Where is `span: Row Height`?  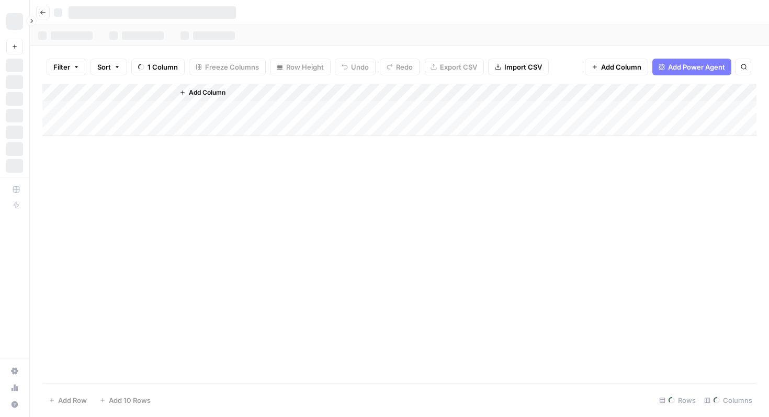
span: Row Height is located at coordinates (305, 67).